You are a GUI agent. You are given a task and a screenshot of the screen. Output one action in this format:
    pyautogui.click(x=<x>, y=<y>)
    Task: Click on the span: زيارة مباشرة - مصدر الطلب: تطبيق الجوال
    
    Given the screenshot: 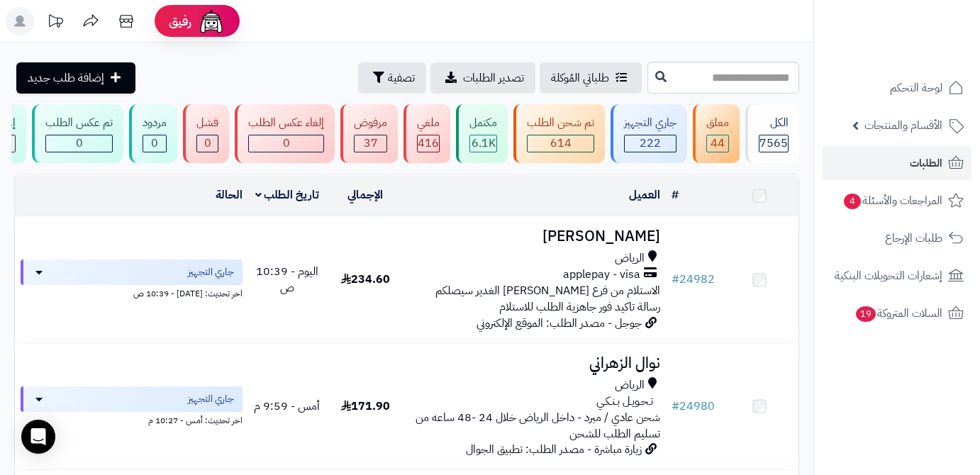 What is the action you would take?
    pyautogui.click(x=554, y=449)
    